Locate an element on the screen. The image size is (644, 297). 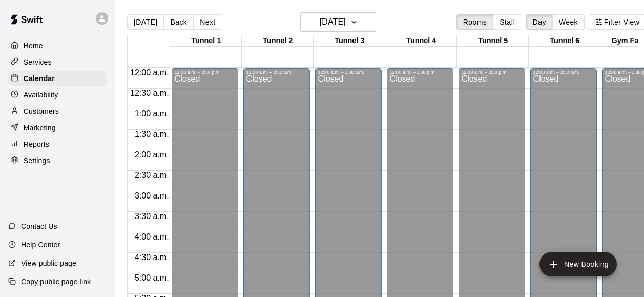
span: 4:00 a.m. is located at coordinates (152, 236).